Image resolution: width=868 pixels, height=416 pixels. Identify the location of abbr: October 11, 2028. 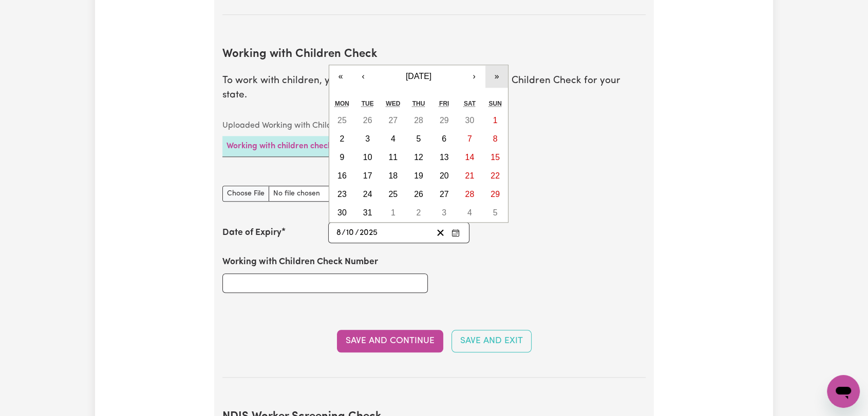
(393, 157).